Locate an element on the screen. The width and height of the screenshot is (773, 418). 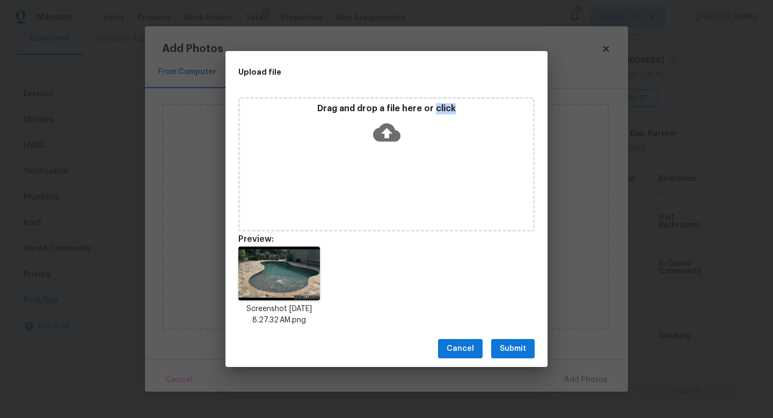
p: Drag and drop a file here or click is located at coordinates (386, 108).